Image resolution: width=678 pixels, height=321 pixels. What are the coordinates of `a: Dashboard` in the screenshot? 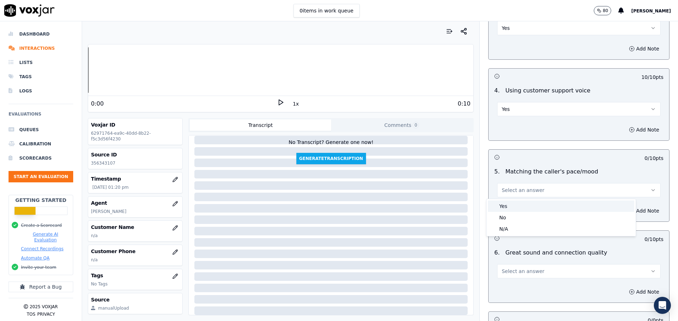 It's located at (41, 34).